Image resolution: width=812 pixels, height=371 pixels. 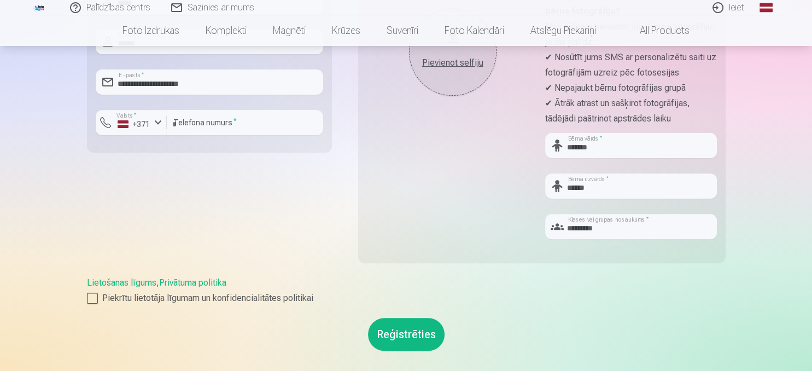 What do you see at coordinates (474, 31) in the screenshot?
I see `a: Foto kalendāri` at bounding box center [474, 31].